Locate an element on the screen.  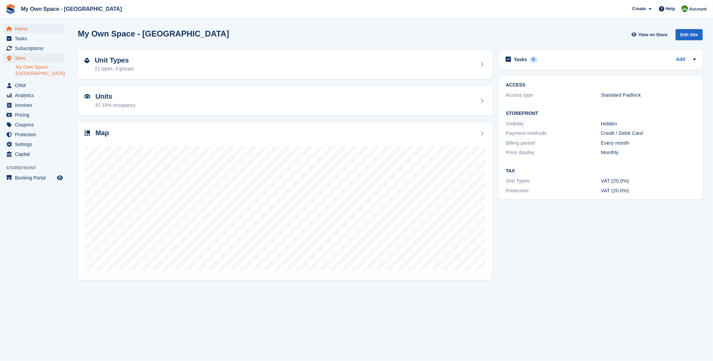
img: map-icn-33ee37083ee616e46c38cad1a60f524a97daa1e2b2c8c0bc3eb3415660979fc1.svg is located at coordinates (87, 133).